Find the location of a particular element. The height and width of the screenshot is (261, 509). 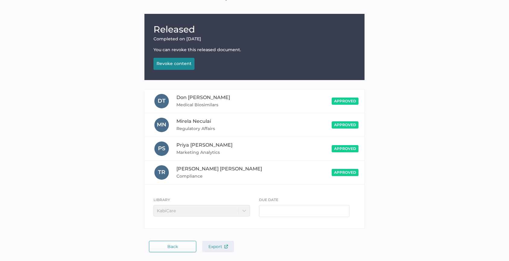

button: Revoke content is located at coordinates (174, 64).